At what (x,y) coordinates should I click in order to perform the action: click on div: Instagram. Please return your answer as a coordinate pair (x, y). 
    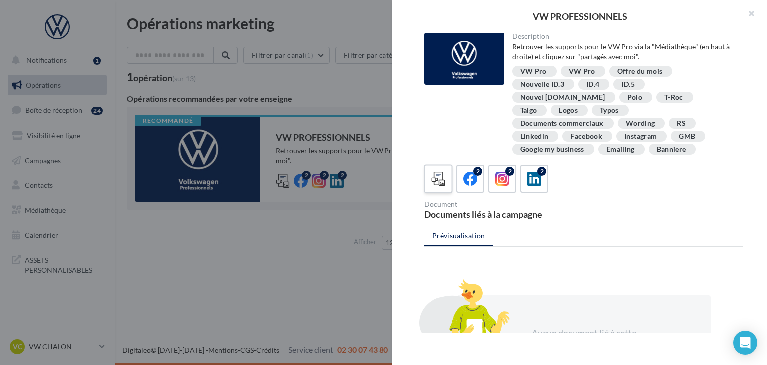
    Looking at the image, I should click on (640, 136).